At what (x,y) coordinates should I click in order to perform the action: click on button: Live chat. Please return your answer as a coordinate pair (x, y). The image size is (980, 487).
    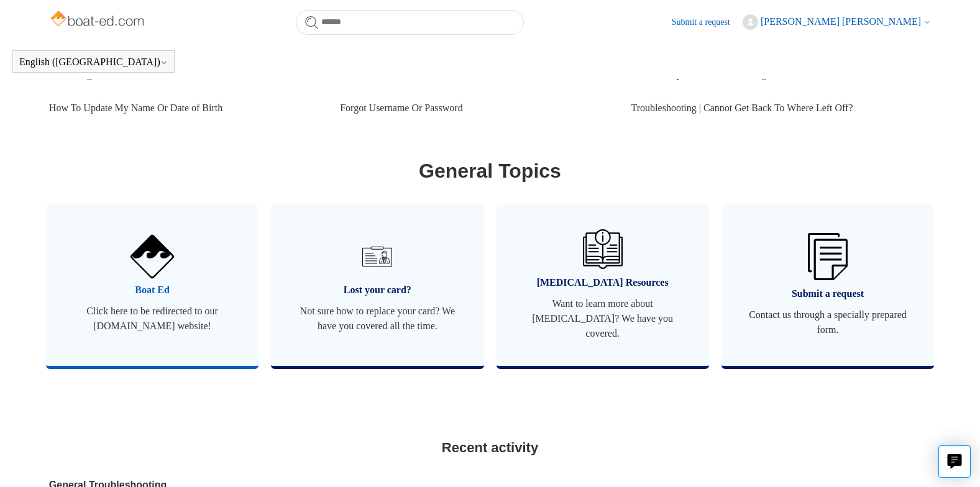
    Looking at the image, I should click on (954, 461).